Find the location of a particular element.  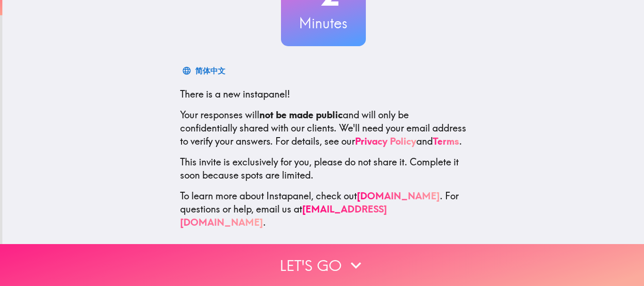

a: Terms is located at coordinates (446, 141).